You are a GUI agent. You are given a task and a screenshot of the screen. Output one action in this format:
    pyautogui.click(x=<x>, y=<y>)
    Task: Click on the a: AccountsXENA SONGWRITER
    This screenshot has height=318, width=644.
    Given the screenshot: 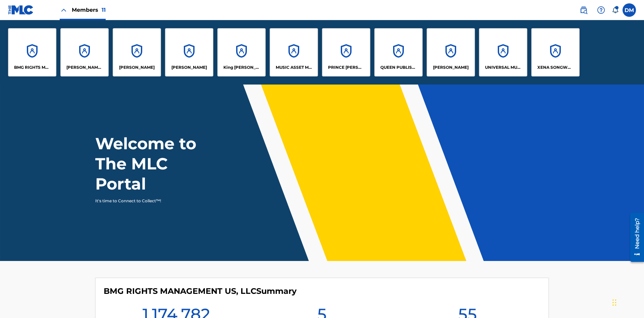 What is the action you would take?
    pyautogui.click(x=555, y=52)
    